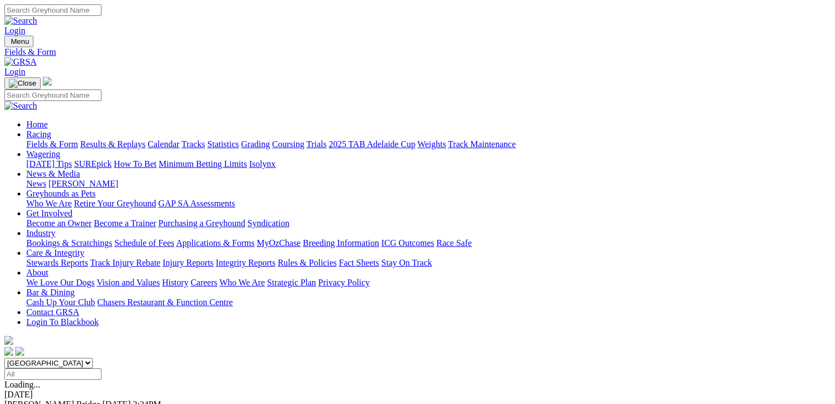 The height and width of the screenshot is (404, 835). I want to click on a: Stewards Reports, so click(57, 262).